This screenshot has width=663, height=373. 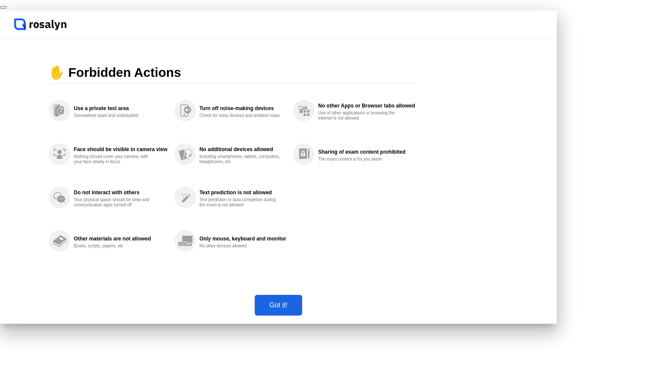 What do you see at coordinates (243, 108) in the screenshot?
I see `div: Turn off noise-making devices` at bounding box center [243, 108].